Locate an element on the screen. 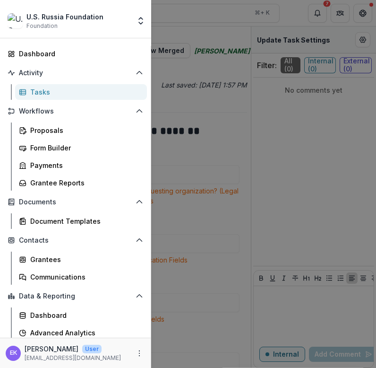  span: Data & Reporting is located at coordinates (75, 296).